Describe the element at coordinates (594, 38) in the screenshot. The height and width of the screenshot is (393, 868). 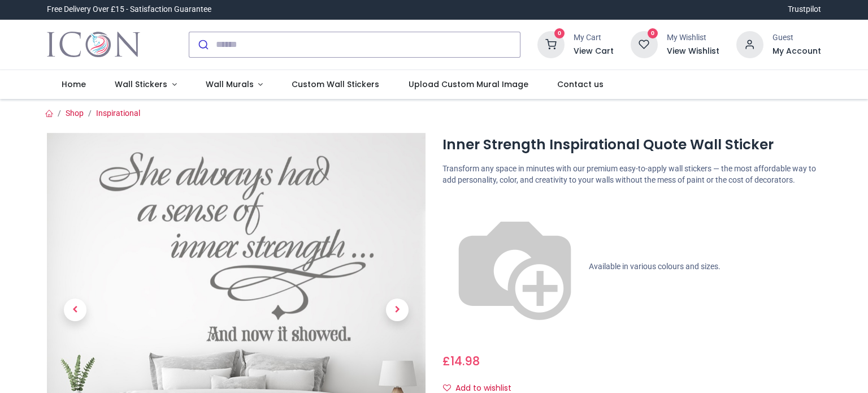
I see `div: My Cart` at that location.